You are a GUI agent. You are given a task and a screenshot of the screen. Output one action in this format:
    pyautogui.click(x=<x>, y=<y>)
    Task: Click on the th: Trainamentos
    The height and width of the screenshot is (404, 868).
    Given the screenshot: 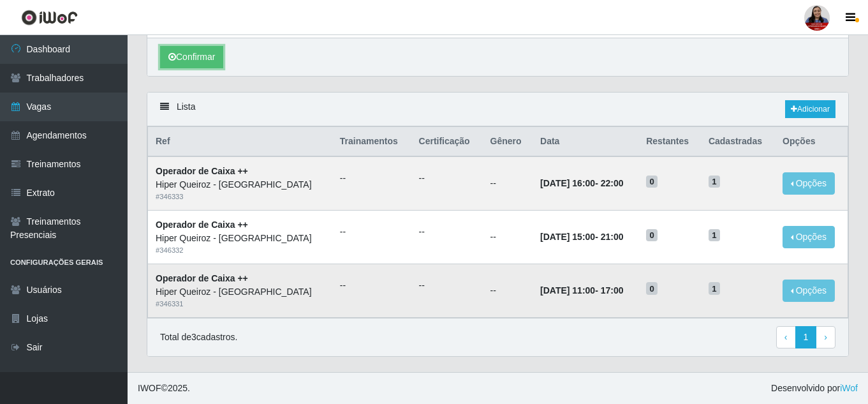 What is the action you would take?
    pyautogui.click(x=371, y=142)
    